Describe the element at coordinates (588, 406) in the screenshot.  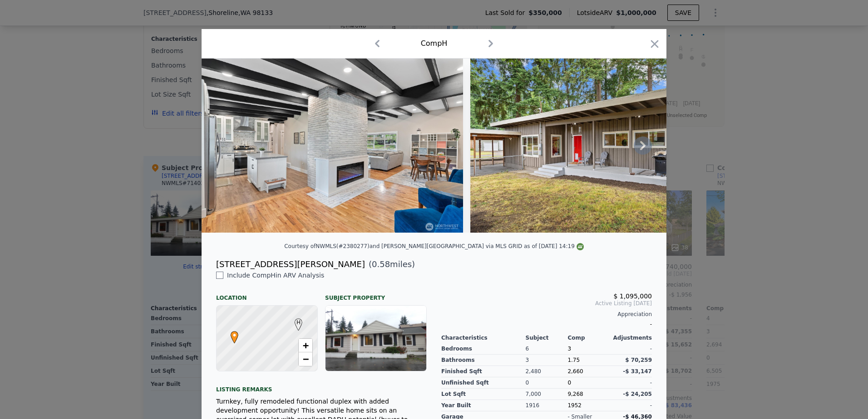
I see `div: 1952` at that location.